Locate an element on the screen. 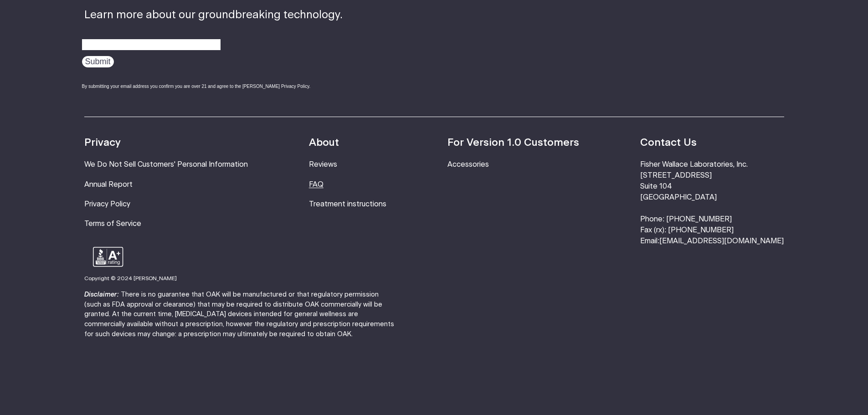 This screenshot has width=868, height=415. strong: Privacy is located at coordinates (103, 142).